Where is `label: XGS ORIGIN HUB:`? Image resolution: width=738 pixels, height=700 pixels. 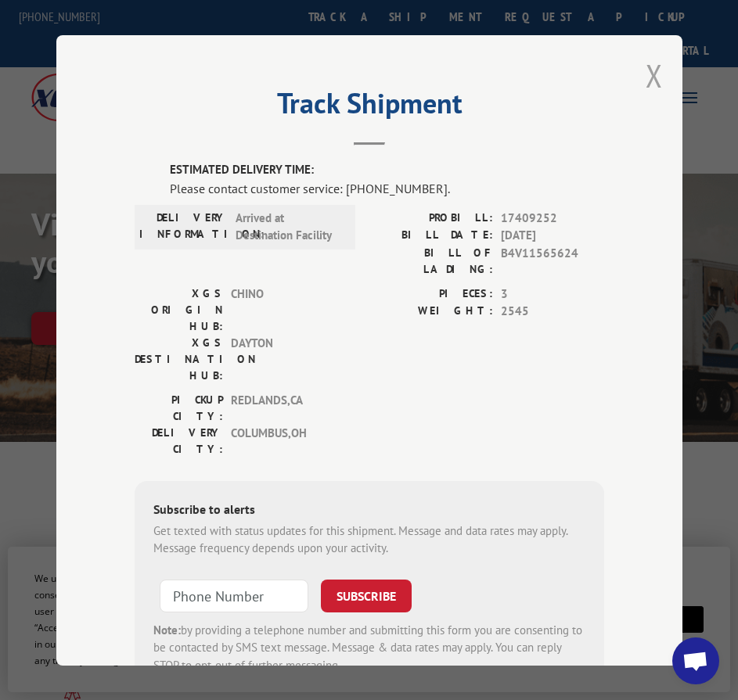
label: XGS ORIGIN HUB: is located at coordinates (178, 309).